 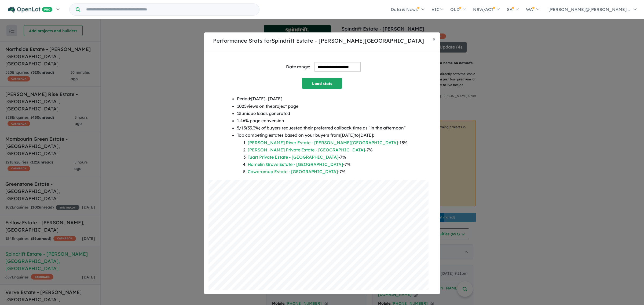 I want to click on li: 15 unique leads generated, so click(x=322, y=113).